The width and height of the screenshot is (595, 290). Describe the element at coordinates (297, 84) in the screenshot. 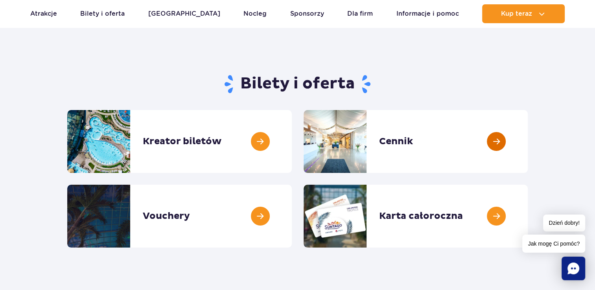

I see `h1: Bilety i oferta` at that location.